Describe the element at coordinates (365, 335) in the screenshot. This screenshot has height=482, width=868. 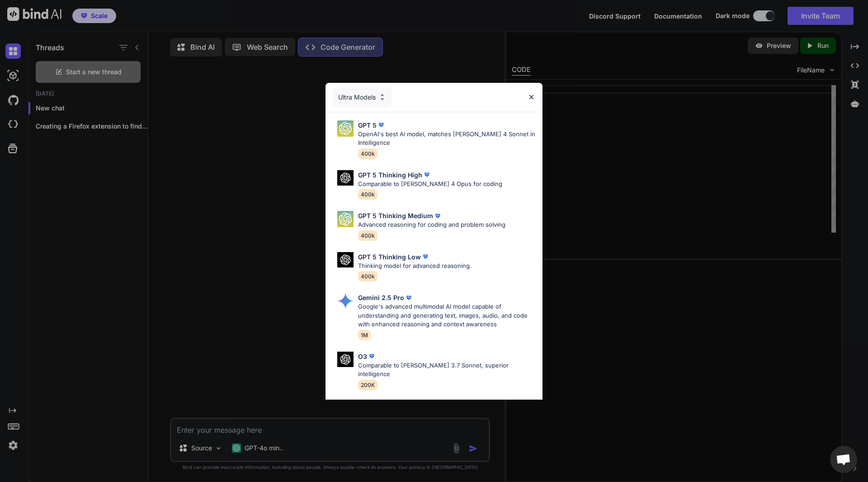
I see `span: 1M` at that location.